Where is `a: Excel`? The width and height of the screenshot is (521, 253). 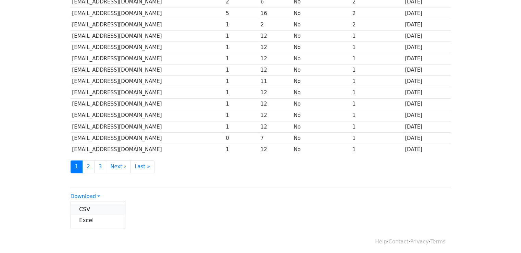 a: Excel is located at coordinates (98, 220).